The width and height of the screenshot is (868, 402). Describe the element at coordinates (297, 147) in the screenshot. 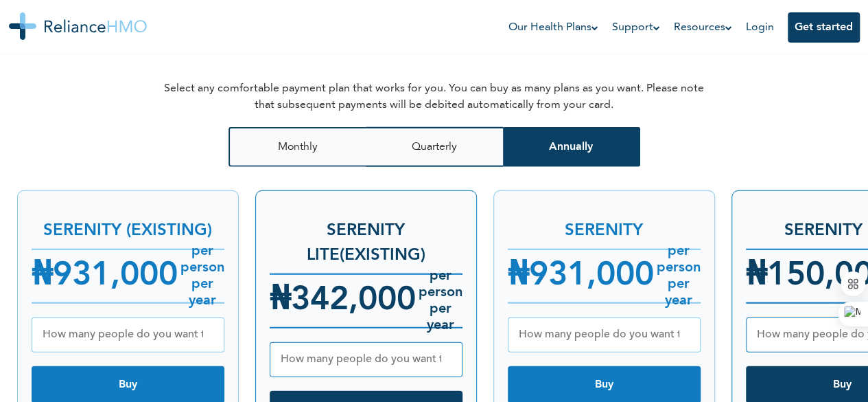

I see `button: Monthly` at that location.